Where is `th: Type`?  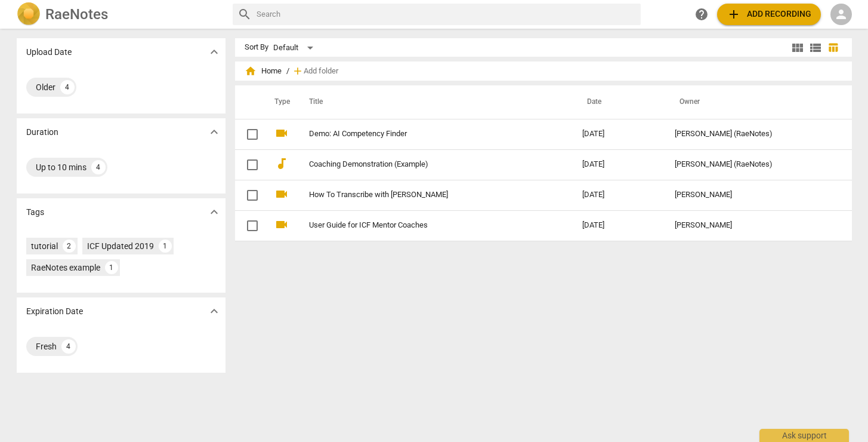
th: Type is located at coordinates (280, 102).